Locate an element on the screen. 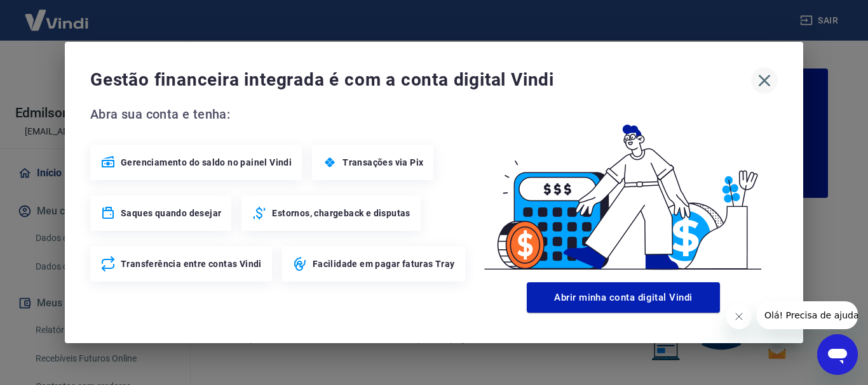  span: Estornos, chargeback e disputas is located at coordinates (341, 213).